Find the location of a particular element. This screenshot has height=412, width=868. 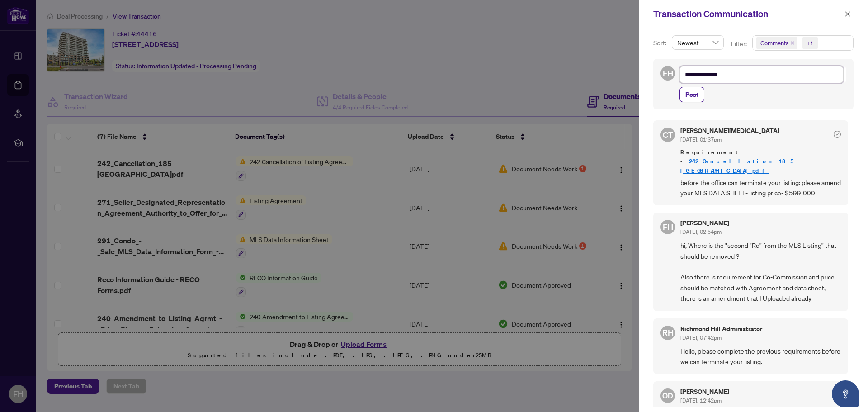

span: Hello, please complete the previous requirements before we can terminate your listing. is located at coordinates (760, 357).